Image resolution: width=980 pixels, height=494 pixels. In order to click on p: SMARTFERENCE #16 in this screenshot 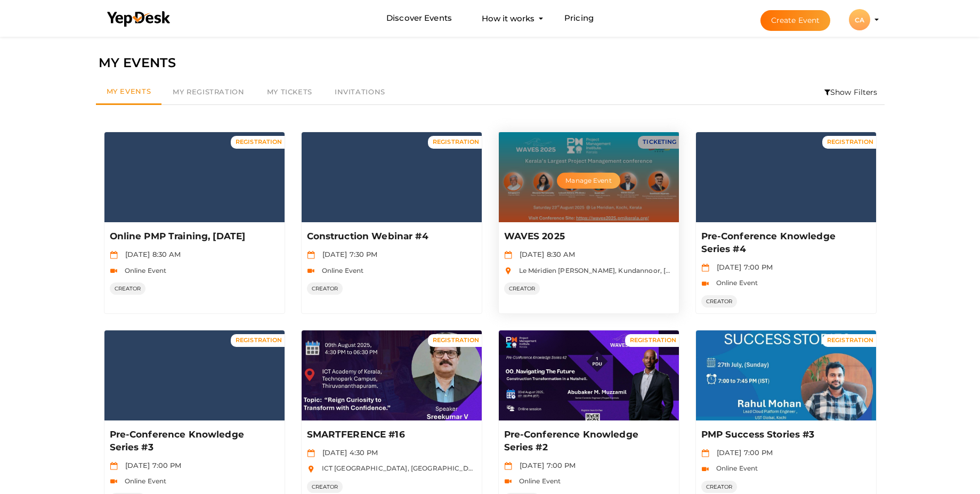, I will do `click(390, 435)`.